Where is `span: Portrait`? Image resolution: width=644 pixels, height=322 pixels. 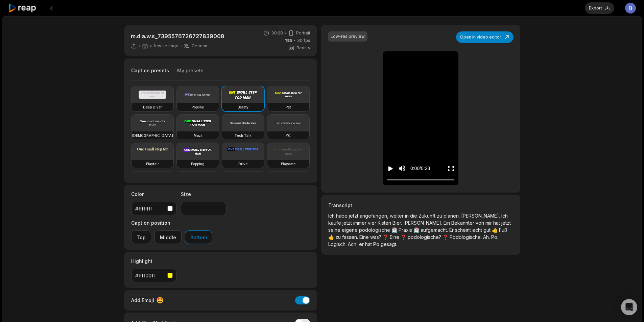
span: Portrait is located at coordinates (303, 33).